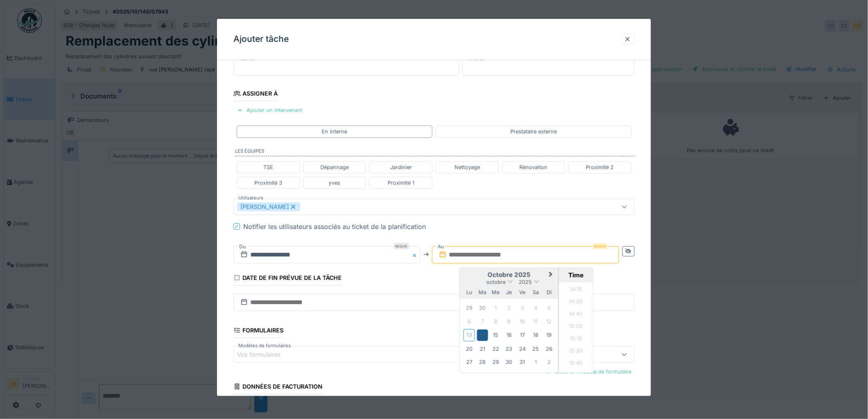  What do you see at coordinates (549, 334) in the screenshot?
I see `div: Choose dimanche 19 octobre 2025` at bounding box center [549, 334].